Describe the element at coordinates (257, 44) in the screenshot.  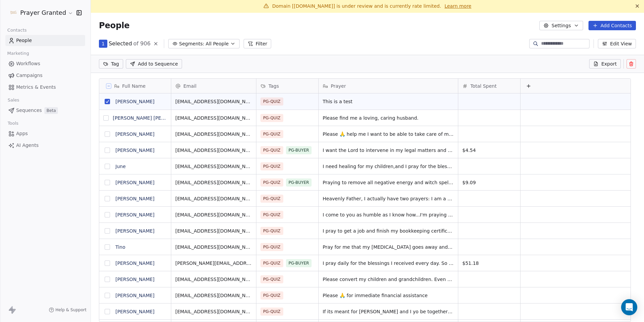
I see `button: Filter` at that location.